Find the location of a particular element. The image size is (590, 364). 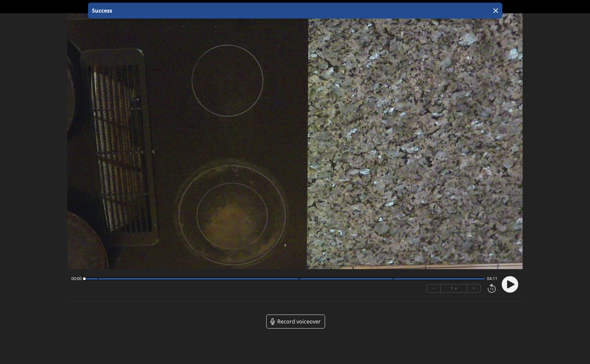

p: Success is located at coordinates (101, 11).